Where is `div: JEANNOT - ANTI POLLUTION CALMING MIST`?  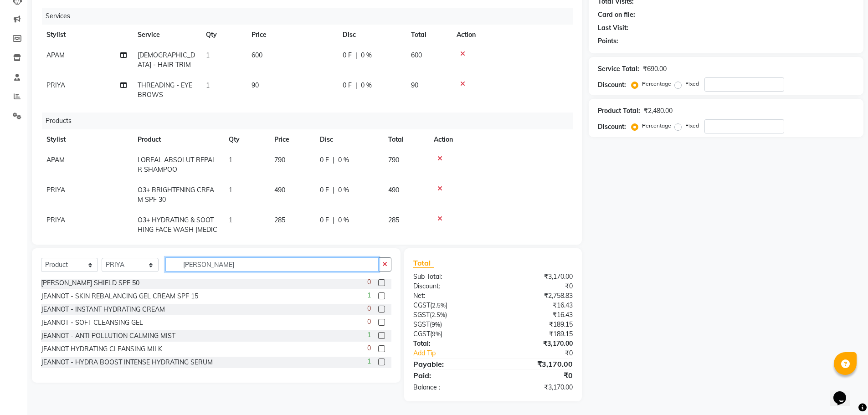
div: JEANNOT - ANTI POLLUTION CALMING MIST is located at coordinates (108, 336).